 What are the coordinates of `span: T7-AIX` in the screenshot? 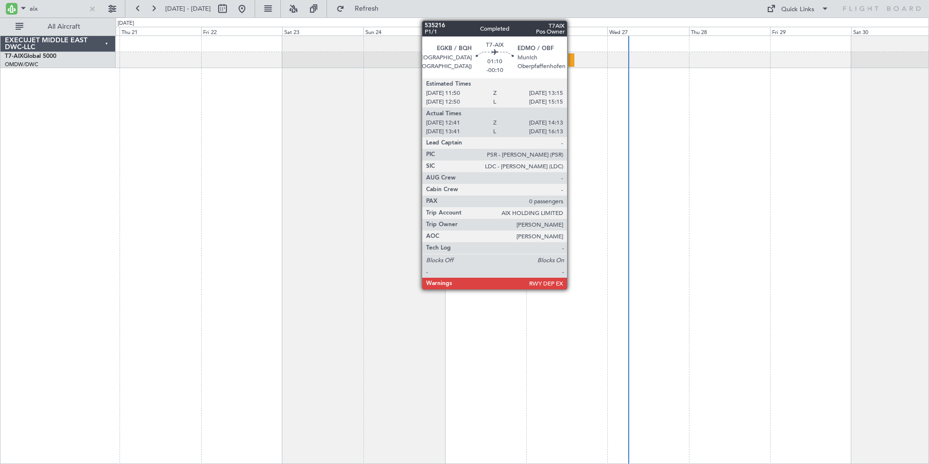 It's located at (14, 56).